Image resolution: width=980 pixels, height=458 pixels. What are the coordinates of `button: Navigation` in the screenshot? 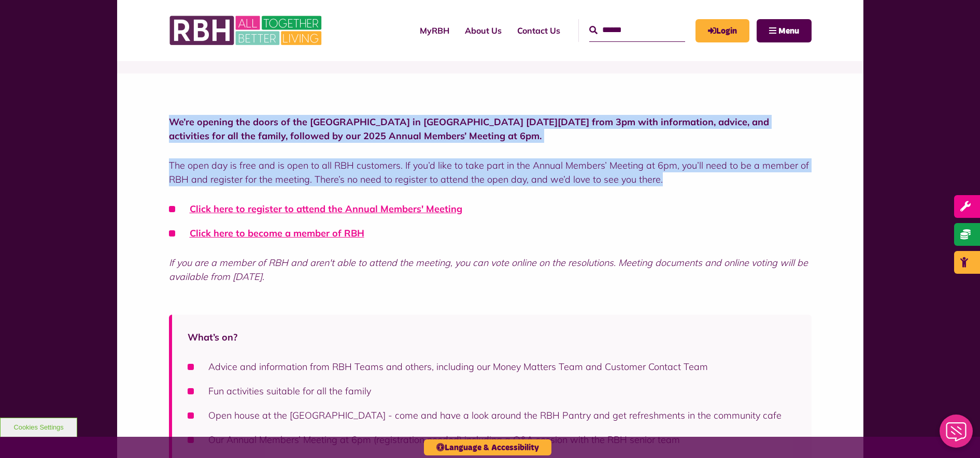 It's located at (784, 30).